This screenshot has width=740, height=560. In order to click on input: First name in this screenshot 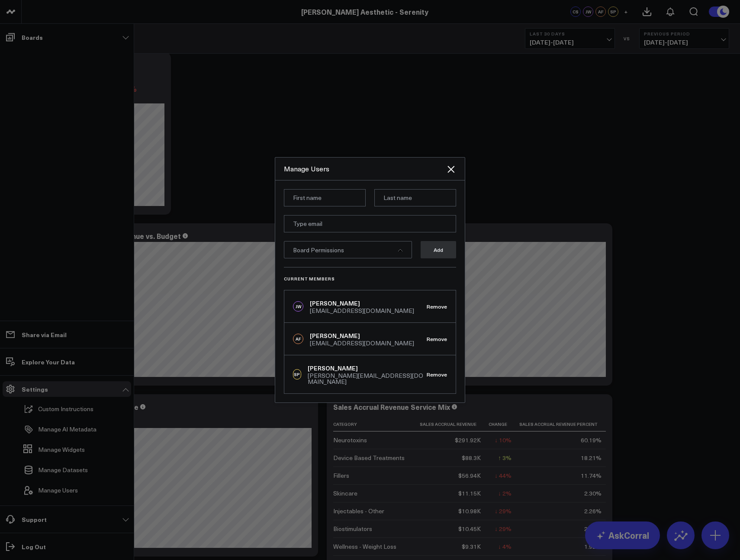, I will do `click(324, 198)`.